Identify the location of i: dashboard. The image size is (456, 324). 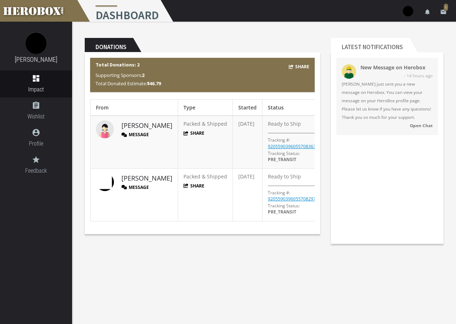
(36, 78).